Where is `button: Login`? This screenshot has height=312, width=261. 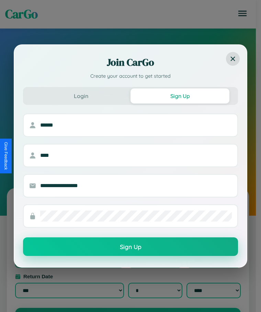
button: Login is located at coordinates (81, 96).